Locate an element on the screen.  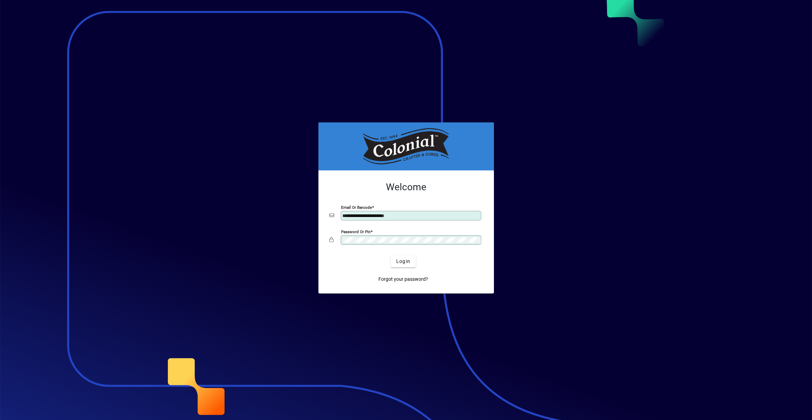
a: Forgot your password? is located at coordinates (403, 279).